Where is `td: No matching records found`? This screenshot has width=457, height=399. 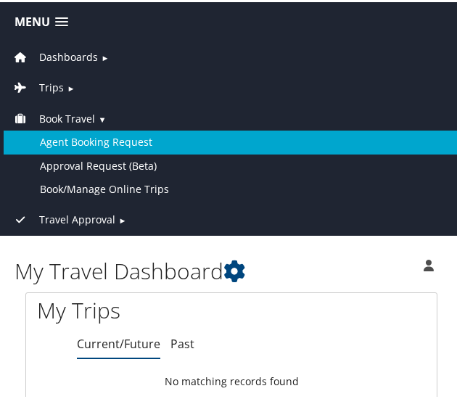
td: No matching records found is located at coordinates (231, 379).